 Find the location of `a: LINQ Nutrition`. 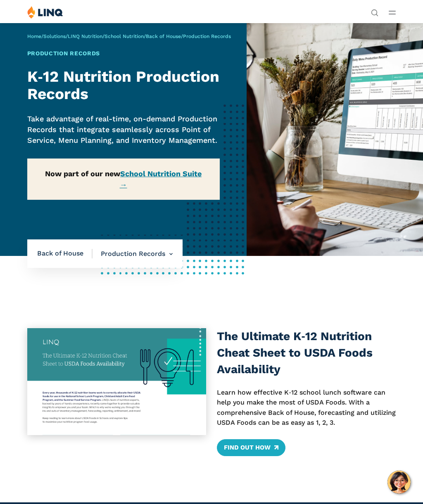

a: LINQ Nutrition is located at coordinates (85, 37).